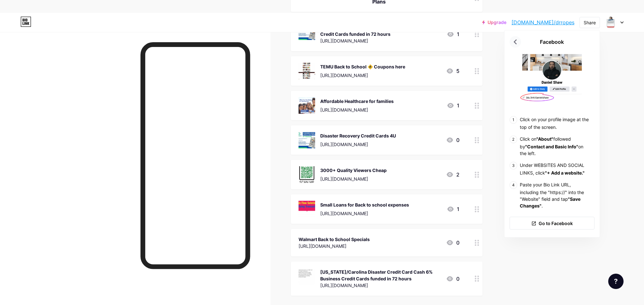 Image resolution: width=644 pixels, height=305 pixels. What do you see at coordinates (554, 123) in the screenshot?
I see `span: Click on your profile image at the top of the screen.` at bounding box center [554, 123].